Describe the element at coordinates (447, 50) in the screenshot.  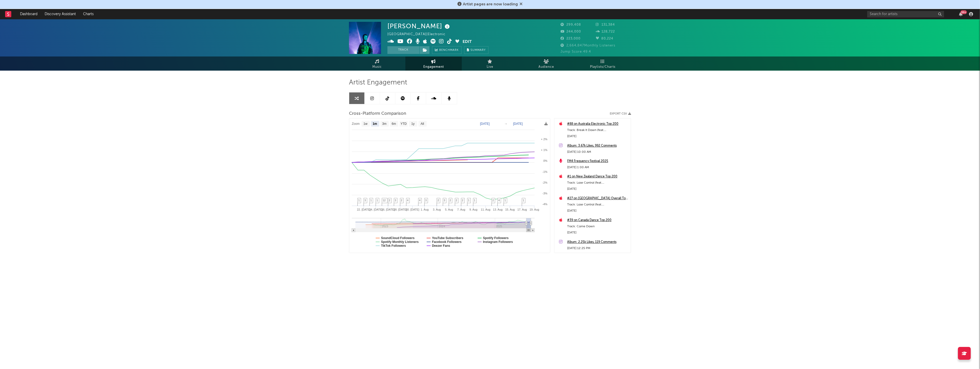
I see `a: Benchmark` at that location.